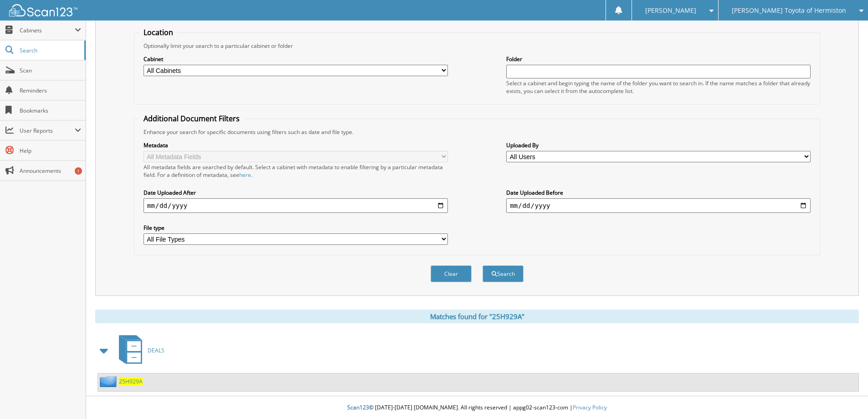  I want to click on a: DEALS, so click(139, 350).